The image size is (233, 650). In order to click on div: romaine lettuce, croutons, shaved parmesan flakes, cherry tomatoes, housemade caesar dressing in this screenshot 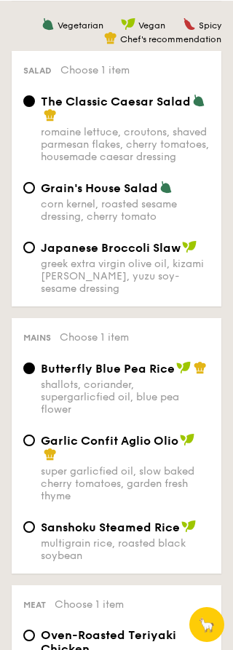, I will do `click(125, 143)`.